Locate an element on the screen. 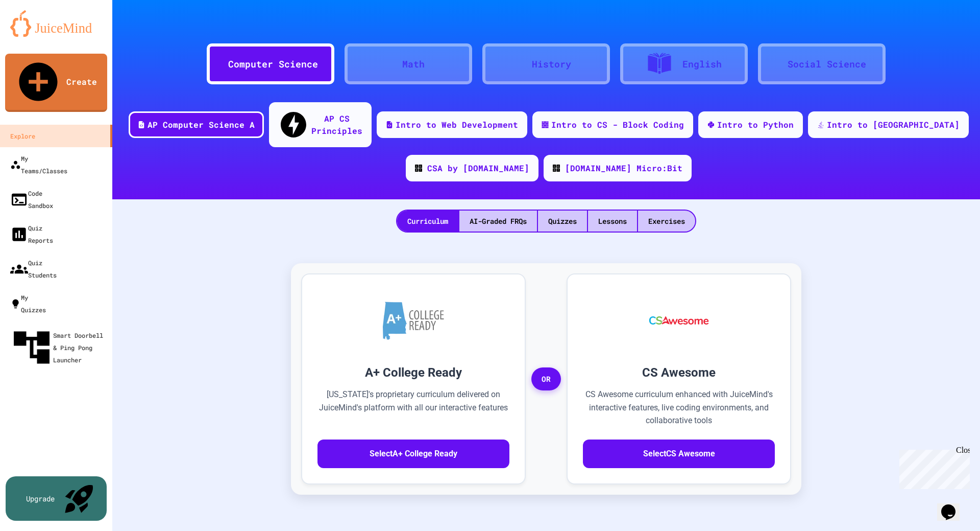 This screenshot has height=531, width=980. div: Social Science is located at coordinates (827, 63).